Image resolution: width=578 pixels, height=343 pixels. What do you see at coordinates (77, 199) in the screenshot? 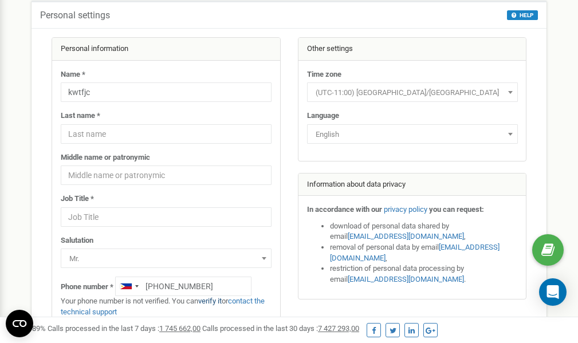
I see `label: Job Title *` at bounding box center [77, 199].